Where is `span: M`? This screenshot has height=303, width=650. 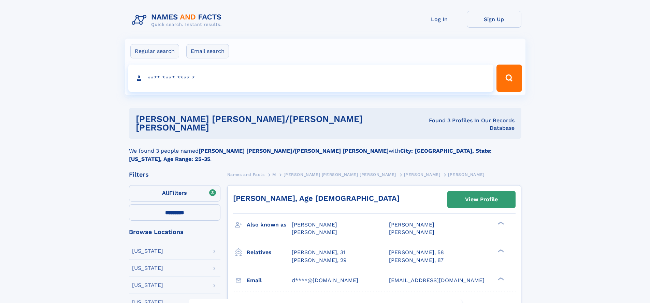 span: M is located at coordinates (274, 174).